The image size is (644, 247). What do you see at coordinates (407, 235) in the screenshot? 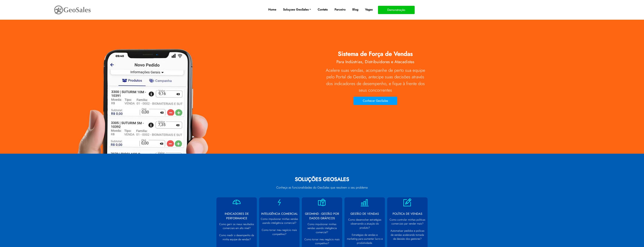
I see `p: Automatizar pedidos e poliicas de vendas acelerando tomada de desisão dos gestores?` at bounding box center [407, 235].